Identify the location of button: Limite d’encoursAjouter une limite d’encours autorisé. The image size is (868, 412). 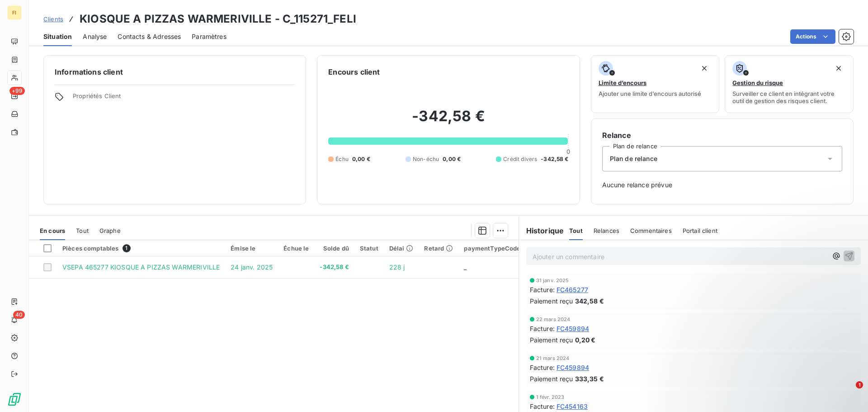
(655, 84).